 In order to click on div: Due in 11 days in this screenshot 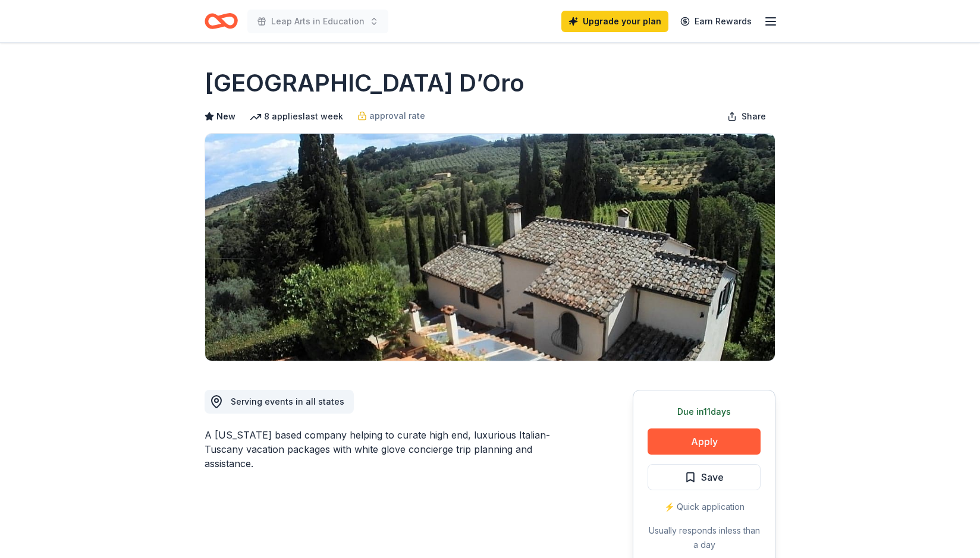, I will do `click(704, 412)`.